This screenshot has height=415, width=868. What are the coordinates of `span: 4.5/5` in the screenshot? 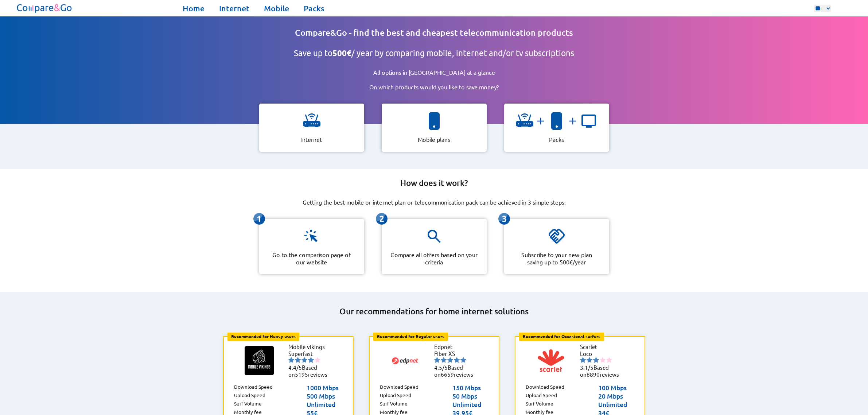 It's located at (441, 367).